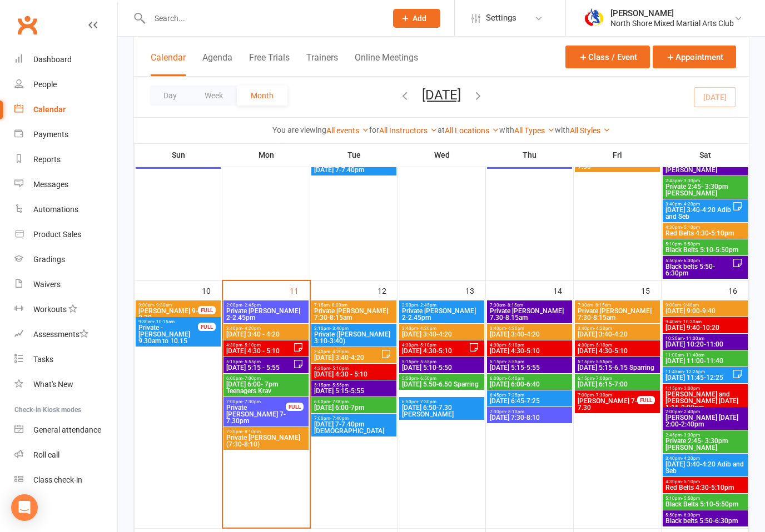 The height and width of the screenshot is (532, 765). Describe the element at coordinates (705, 389) in the screenshot. I see `span: 1:15pm` at that location.